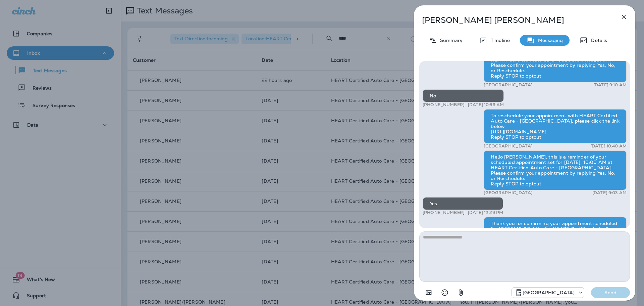 The width and height of the screenshot is (644, 306). Describe the element at coordinates (549, 40) in the screenshot. I see `p: Messaging` at that location.